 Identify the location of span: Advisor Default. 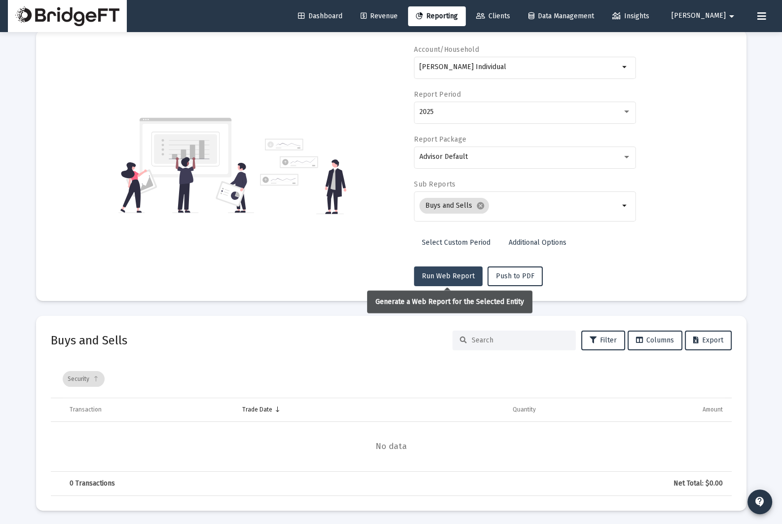
(444, 156).